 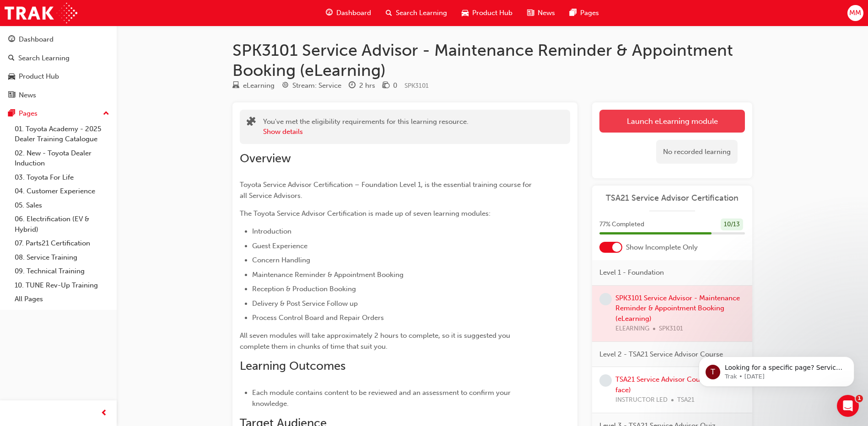 I want to click on a: Launch eLearning module, so click(x=672, y=121).